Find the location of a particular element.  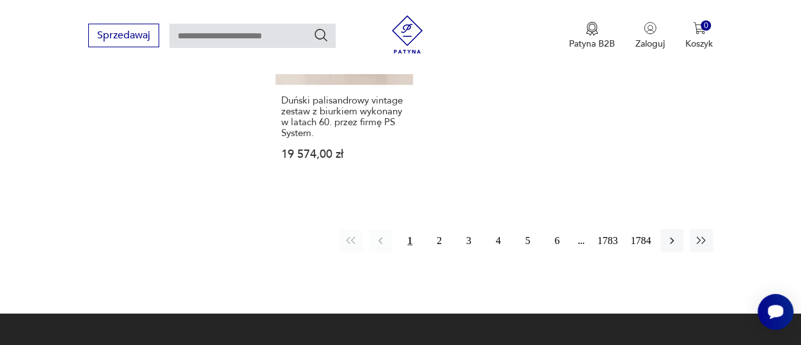

p: 19 574,00 zł is located at coordinates (344, 154).